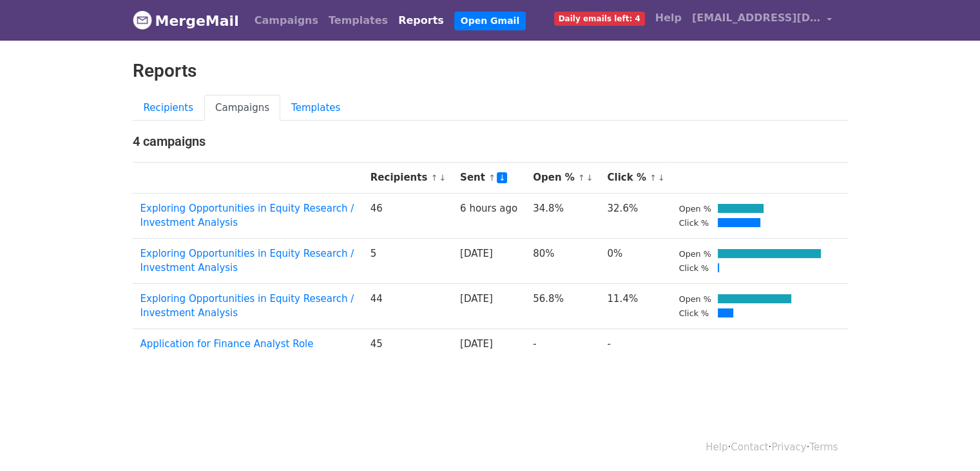 This screenshot has width=980, height=471. What do you see at coordinates (488, 216) in the screenshot?
I see `td: 6 hours ago` at bounding box center [488, 216].